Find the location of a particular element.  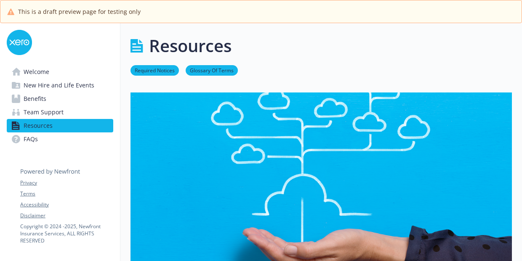

span: Resources is located at coordinates (38, 126).